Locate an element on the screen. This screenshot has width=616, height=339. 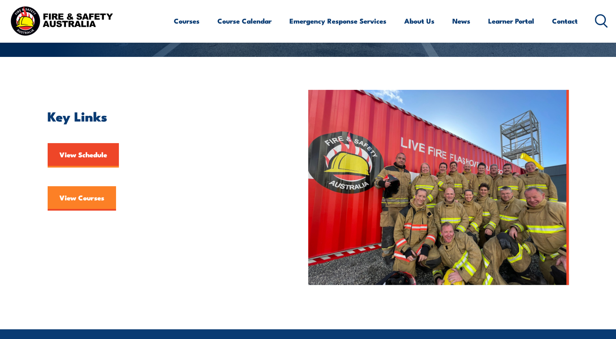
a: Learner Portal is located at coordinates (511, 21).